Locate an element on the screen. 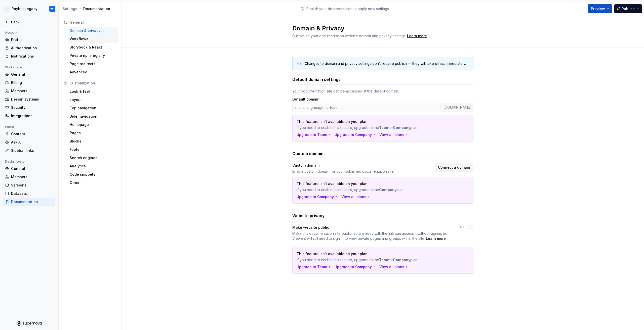 The width and height of the screenshot is (644, 330). a: Versions is located at coordinates (29, 185).